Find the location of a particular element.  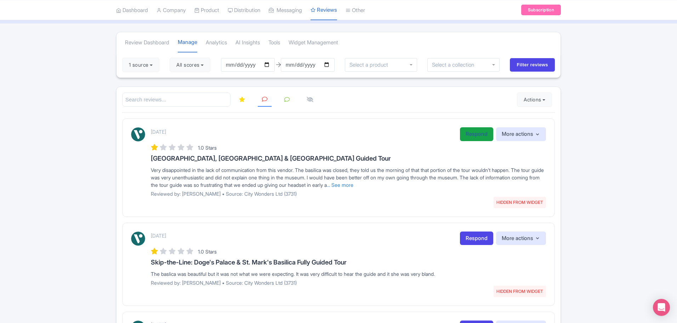

div: Open Intercom Messenger is located at coordinates (662, 307).